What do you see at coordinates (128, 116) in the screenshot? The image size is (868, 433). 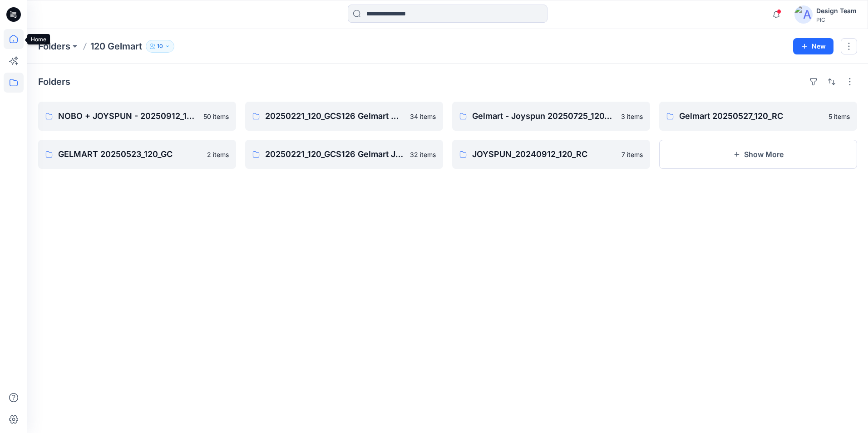 I see `p: NOBO + JOYSPUN - 20250912_120_GC` at bounding box center [128, 116].